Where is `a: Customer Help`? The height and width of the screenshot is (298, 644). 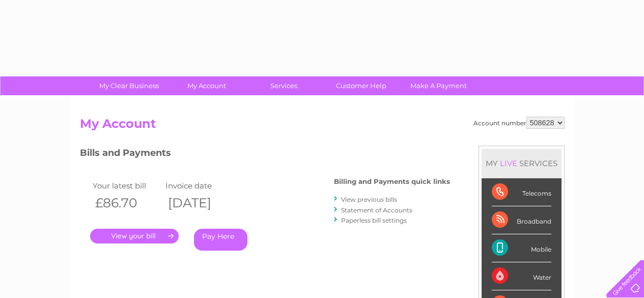
a: Customer Help is located at coordinates (361, 85).